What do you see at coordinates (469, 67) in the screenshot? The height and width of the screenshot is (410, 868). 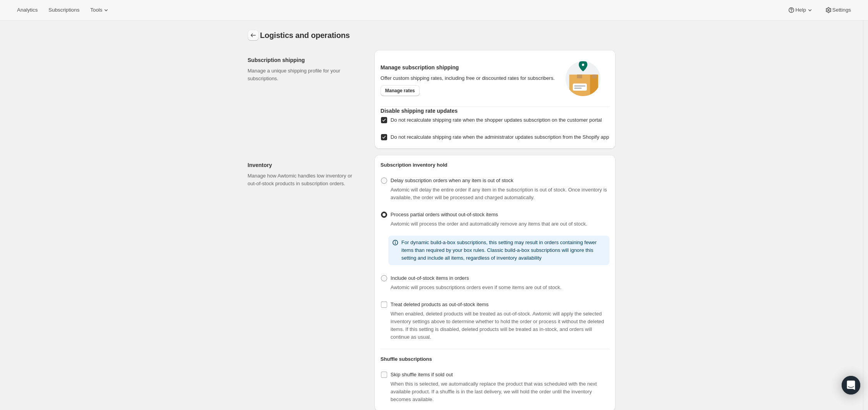 I see `h2: Manage subscription shipping` at bounding box center [469, 67].